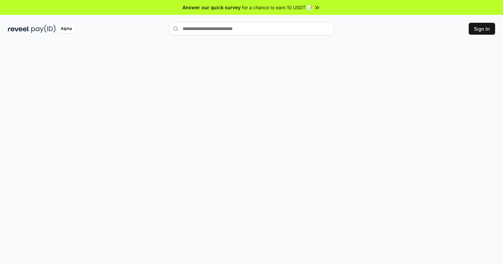  I want to click on button: Sign In, so click(482, 29).